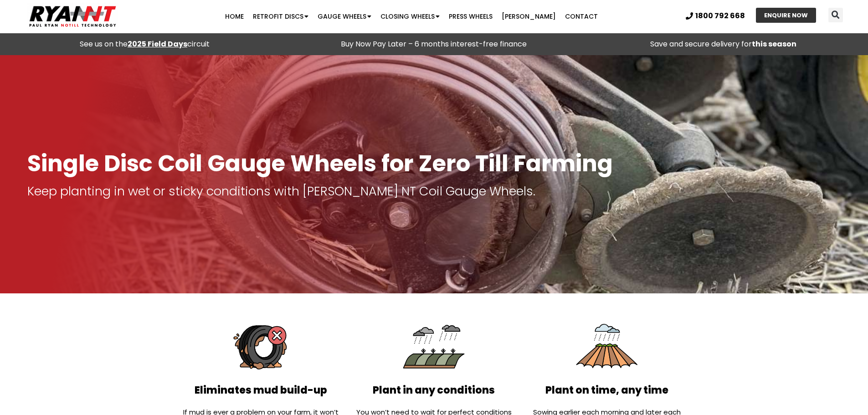  I want to click on nav: Menu, so click(411, 16).